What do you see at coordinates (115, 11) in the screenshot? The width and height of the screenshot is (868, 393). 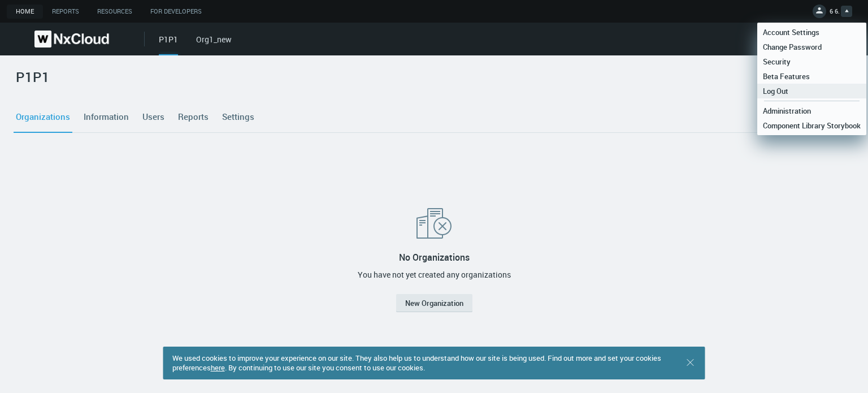 I see `a: Resources` at bounding box center [115, 11].